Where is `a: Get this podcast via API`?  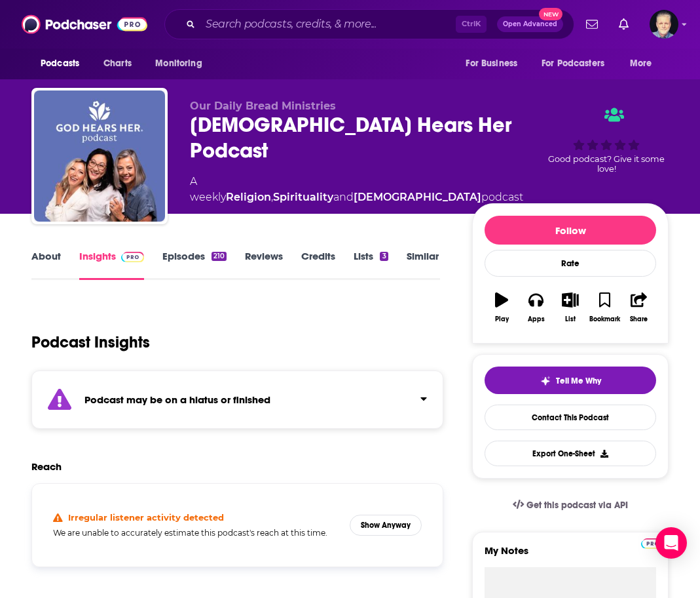
a: Get this podcast via API is located at coordinates (571, 504).